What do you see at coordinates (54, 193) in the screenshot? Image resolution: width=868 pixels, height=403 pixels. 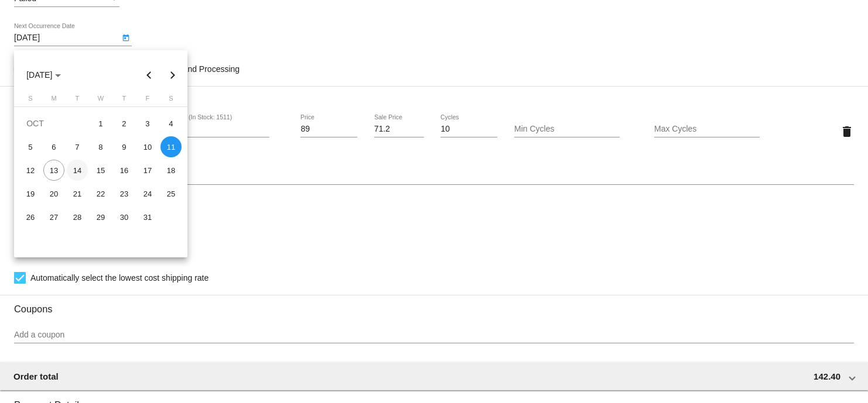 I see `div: 20` at bounding box center [54, 193].